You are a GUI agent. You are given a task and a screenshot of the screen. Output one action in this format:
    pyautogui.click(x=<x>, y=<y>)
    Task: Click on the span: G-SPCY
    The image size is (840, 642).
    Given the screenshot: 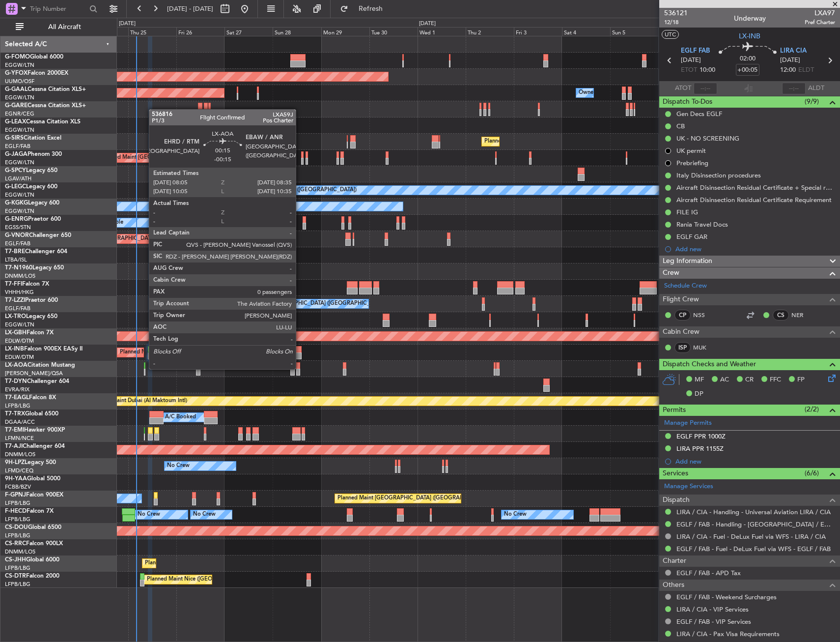 What is the action you would take?
    pyautogui.click(x=16, y=171)
    